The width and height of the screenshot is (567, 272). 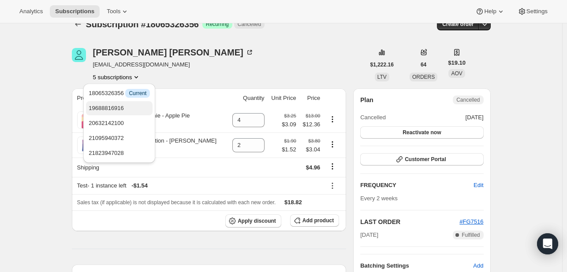 What do you see at coordinates (421, 133) in the screenshot?
I see `span: Reactivate now` at bounding box center [421, 133].